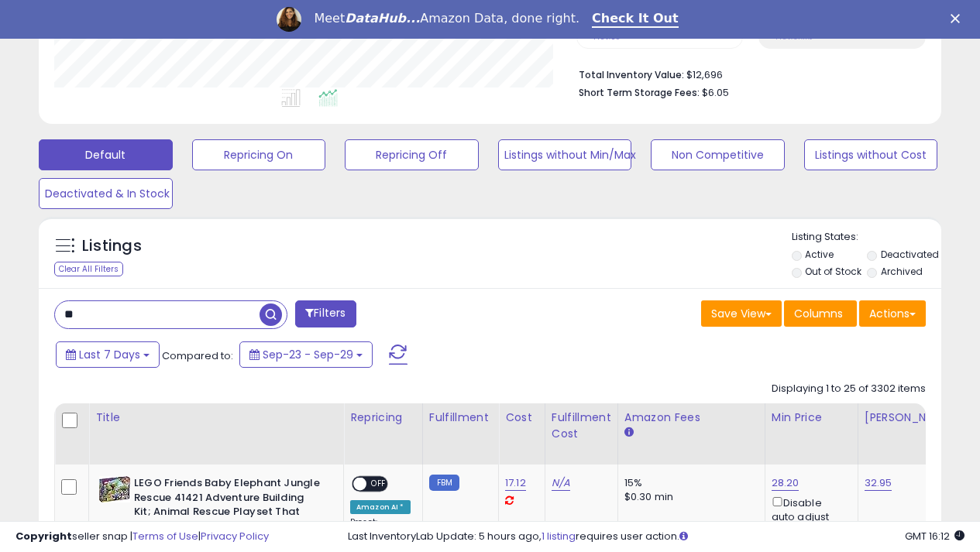 Image resolution: width=980 pixels, height=552 pixels. Describe the element at coordinates (382, 18) in the screenshot. I see `i: DataHub...` at that location.